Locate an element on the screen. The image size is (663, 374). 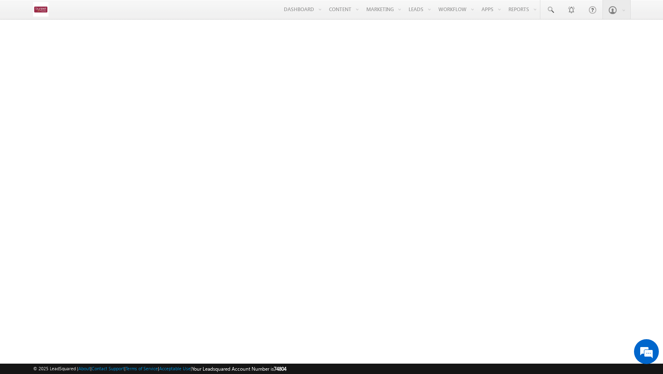
span: 74804 is located at coordinates (280, 368).